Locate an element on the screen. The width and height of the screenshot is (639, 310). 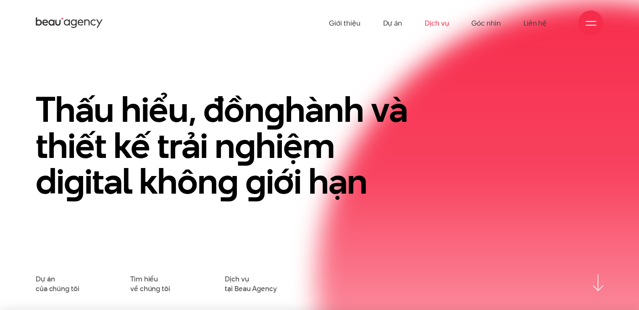
a: Dịch vụtại Beau Agency is located at coordinates (250, 283).